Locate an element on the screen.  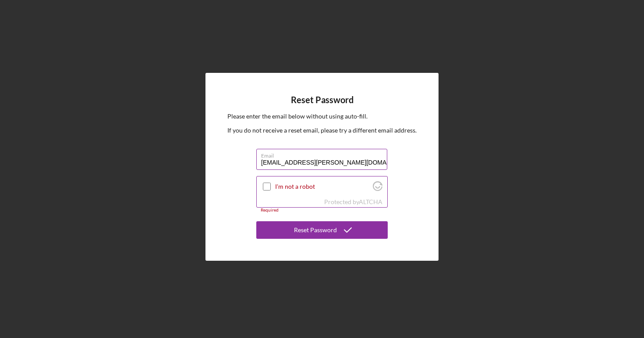
div: Reset Password is located at coordinates (316, 230).